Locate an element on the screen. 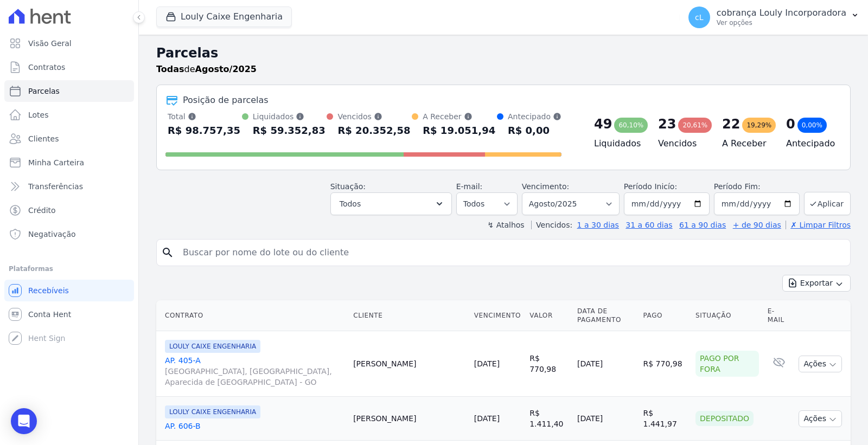 This screenshot has height=445, width=868. td: R$ 1.441,97 is located at coordinates (665, 419).